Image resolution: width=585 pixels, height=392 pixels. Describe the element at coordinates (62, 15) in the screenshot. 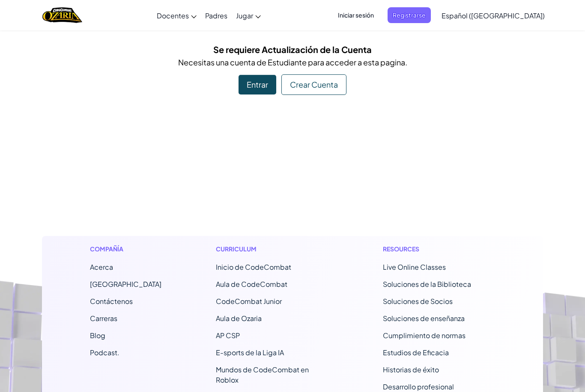

I see `img: Home` at that location.